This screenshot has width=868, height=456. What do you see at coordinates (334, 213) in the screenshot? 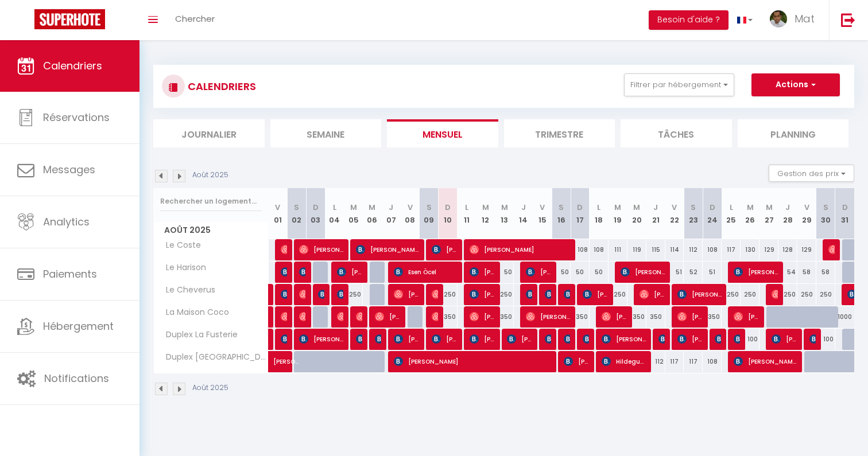
I see `th: 04` at bounding box center [334, 213].